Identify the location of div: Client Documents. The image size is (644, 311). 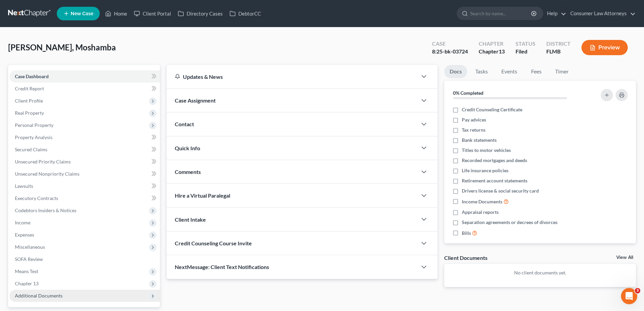
(466, 257).